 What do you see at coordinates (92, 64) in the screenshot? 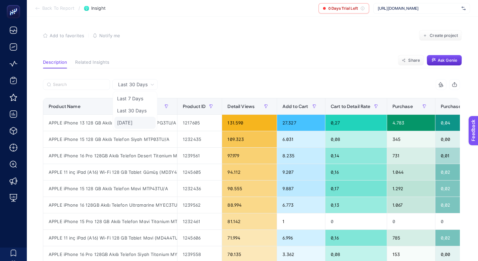
I see `button: Related Insights` at bounding box center [92, 64].